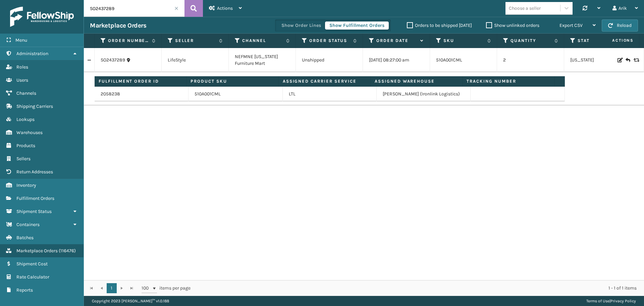 The height and width of the screenshot is (306, 644). What do you see at coordinates (330, 94) in the screenshot?
I see `td: LTL` at bounding box center [330, 94].